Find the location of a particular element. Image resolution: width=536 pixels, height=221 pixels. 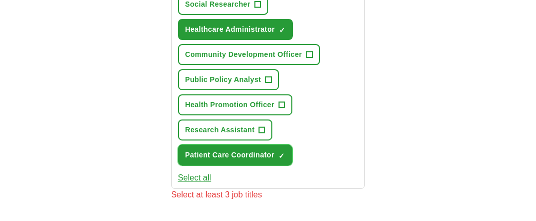

span: Patient Care Coordinator is located at coordinates (230, 155).